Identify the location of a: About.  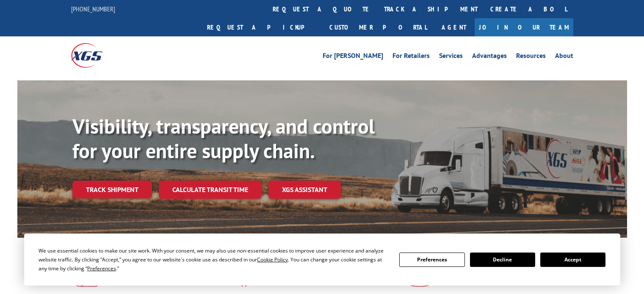
(564, 57).